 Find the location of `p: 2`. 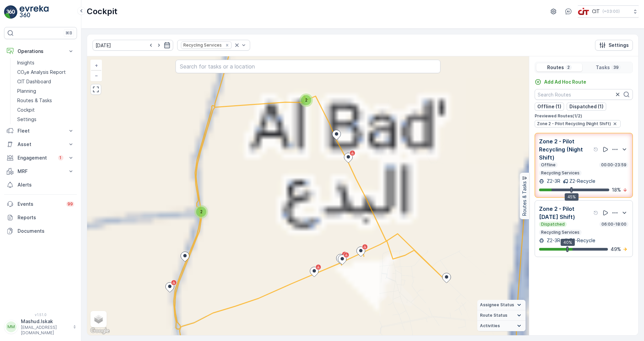

p: 2 is located at coordinates (569, 67).